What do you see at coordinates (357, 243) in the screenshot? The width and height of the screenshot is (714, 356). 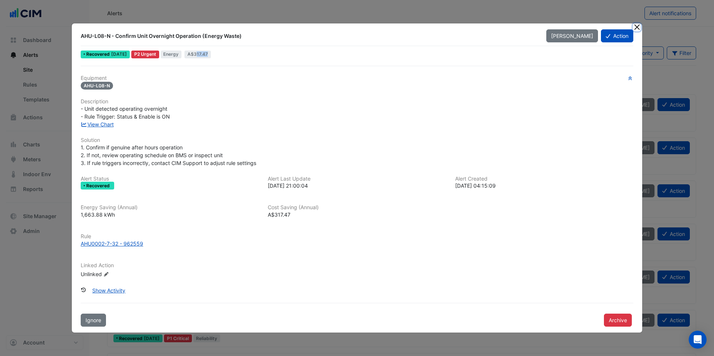 I see `a: AHU0002-7-32 - 962559` at bounding box center [357, 243].